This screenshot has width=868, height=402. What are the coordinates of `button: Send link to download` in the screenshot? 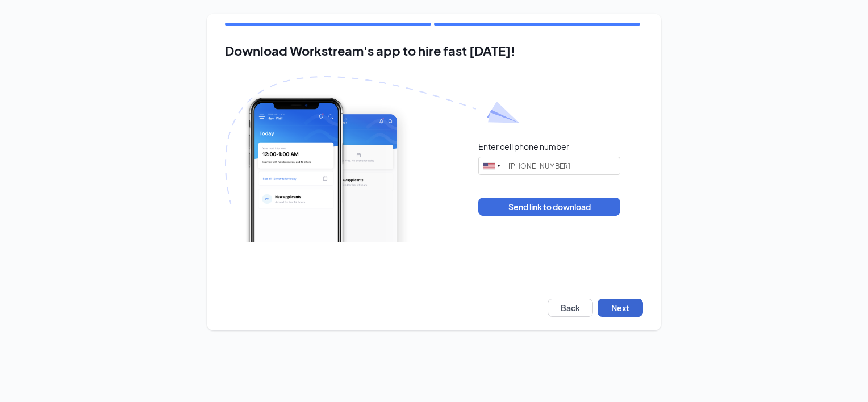 It's located at (550, 207).